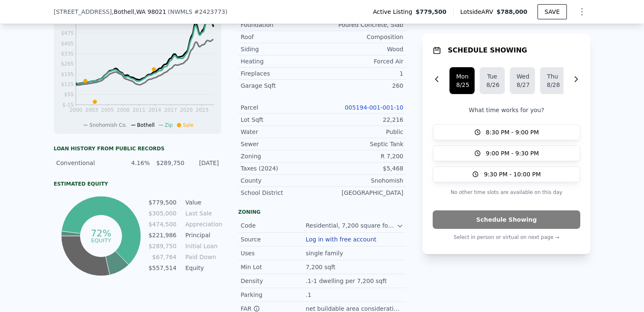 The width and height of the screenshot is (644, 312). What do you see at coordinates (203, 214) in the screenshot?
I see `td: Last Sale` at bounding box center [203, 214].